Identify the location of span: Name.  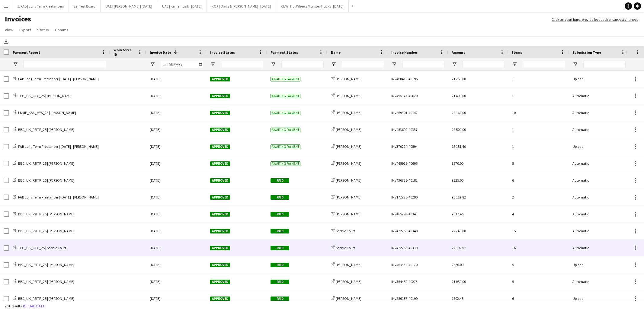
(336, 52).